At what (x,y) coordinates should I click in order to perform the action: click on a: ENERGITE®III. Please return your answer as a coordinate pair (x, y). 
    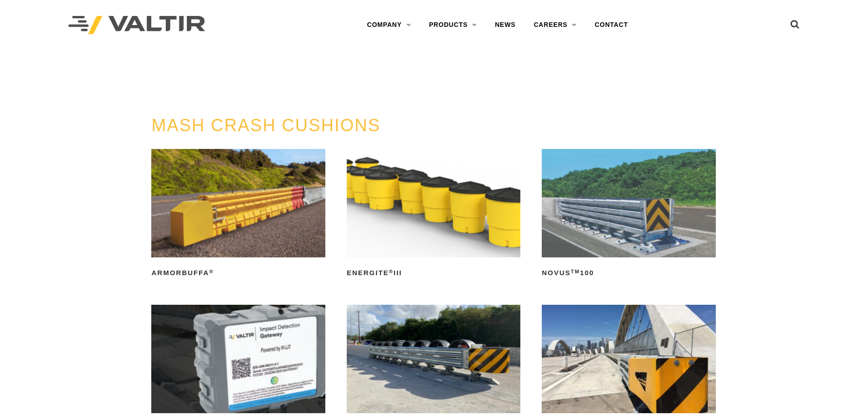
    Looking at the image, I should click on (433, 214).